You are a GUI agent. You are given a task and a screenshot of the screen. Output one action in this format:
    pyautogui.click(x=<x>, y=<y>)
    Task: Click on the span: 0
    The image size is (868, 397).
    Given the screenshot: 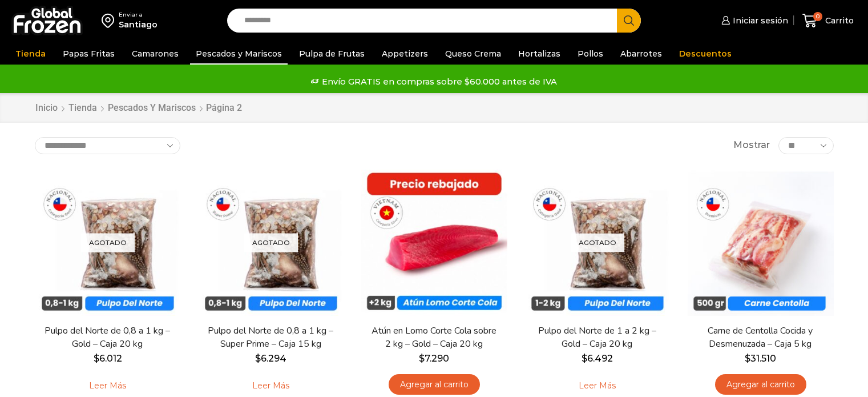 What is the action you would take?
    pyautogui.click(x=818, y=17)
    